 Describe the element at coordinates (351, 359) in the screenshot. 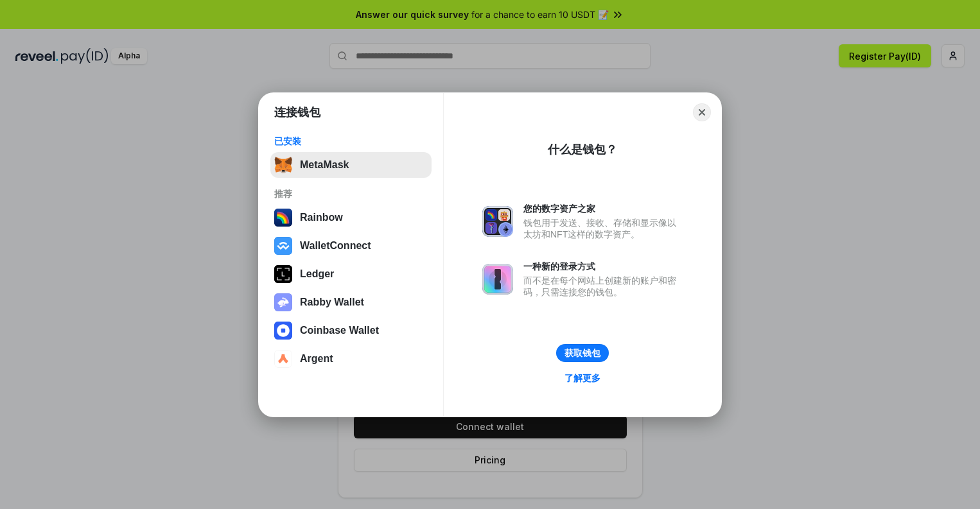

I see `button: Argent` at that location.